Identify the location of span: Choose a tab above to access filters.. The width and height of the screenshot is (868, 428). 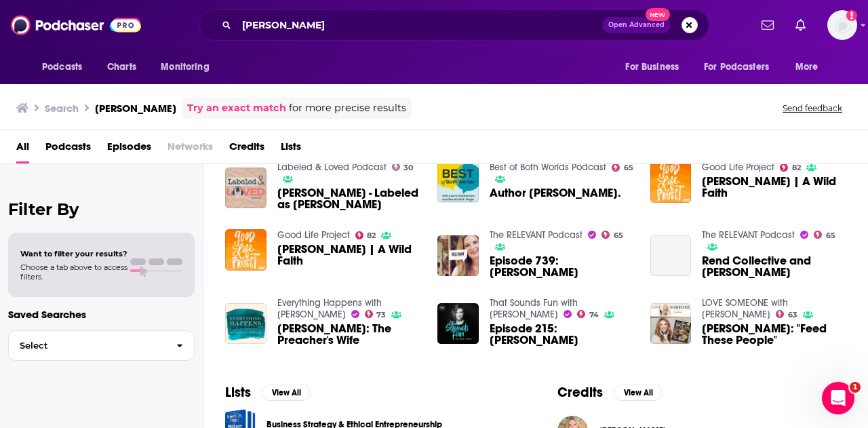
(74, 272).